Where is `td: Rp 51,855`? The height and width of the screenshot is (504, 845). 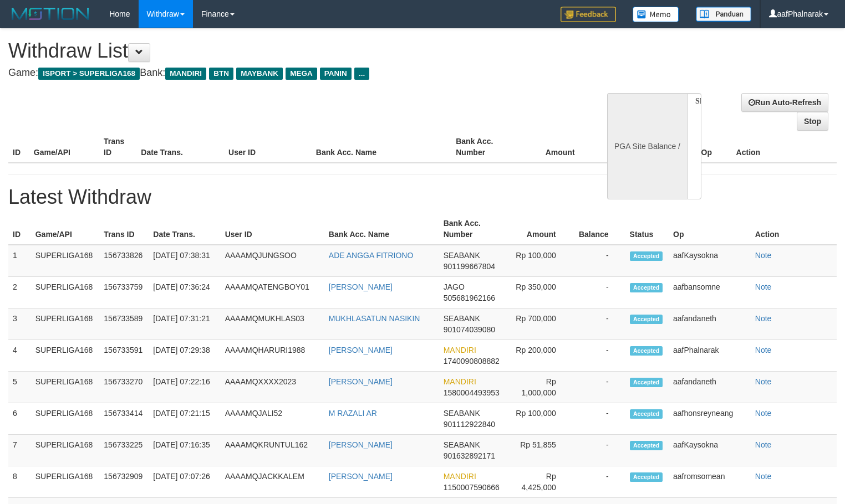 td: Rp 51,855 is located at coordinates (540, 450).